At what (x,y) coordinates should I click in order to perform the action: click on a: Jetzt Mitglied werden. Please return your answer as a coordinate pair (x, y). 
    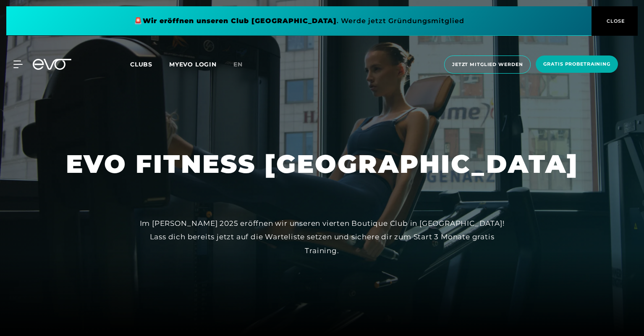
    Looking at the image, I should click on (487, 64).